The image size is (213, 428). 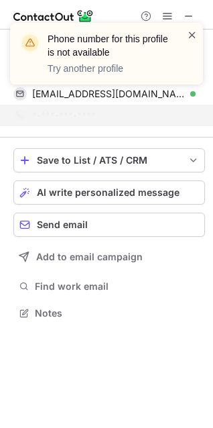 I want to click on div: Save to List / ATS / CRM, so click(x=109, y=160).